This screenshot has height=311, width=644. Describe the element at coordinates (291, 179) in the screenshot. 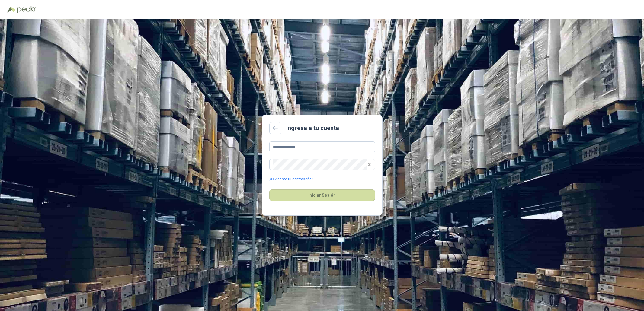

I see `a: ¿Olvidaste tu contraseña?` at that location.